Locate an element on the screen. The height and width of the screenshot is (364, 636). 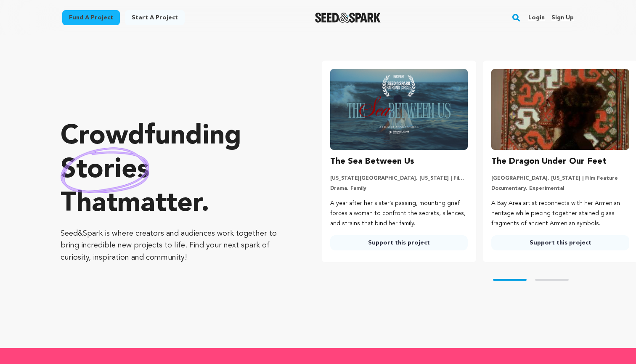
p: A year after her sister’s passing, mounting grief forces a woman to confront the secrets, silence... is located at coordinates (399, 213).